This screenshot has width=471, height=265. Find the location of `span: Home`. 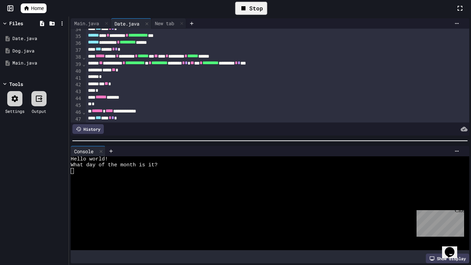

span: Home is located at coordinates (37, 8).